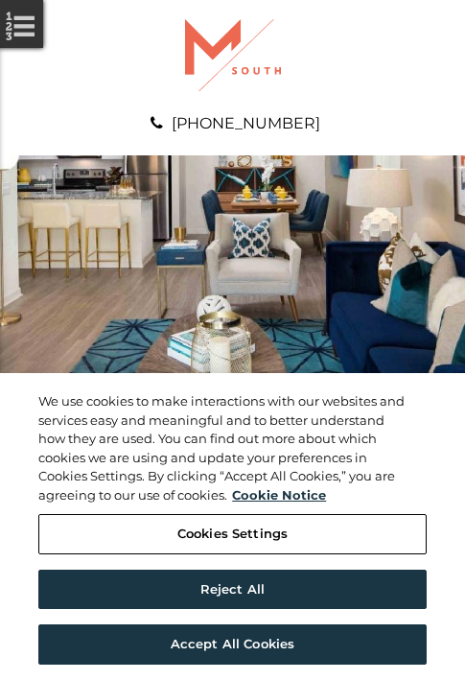 The image size is (465, 680). What do you see at coordinates (232, 590) in the screenshot?
I see `button: Reject All` at bounding box center [232, 590].